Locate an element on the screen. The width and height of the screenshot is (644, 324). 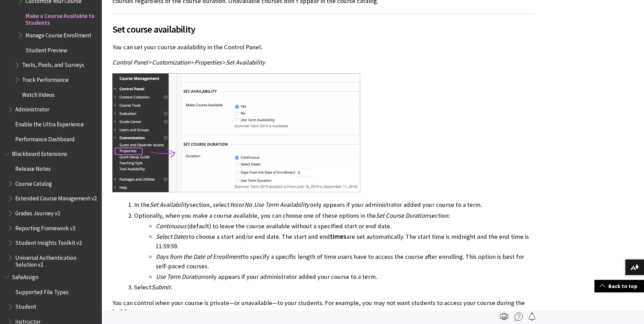
span: Reporting Framework v2 is located at coordinates (45, 227).